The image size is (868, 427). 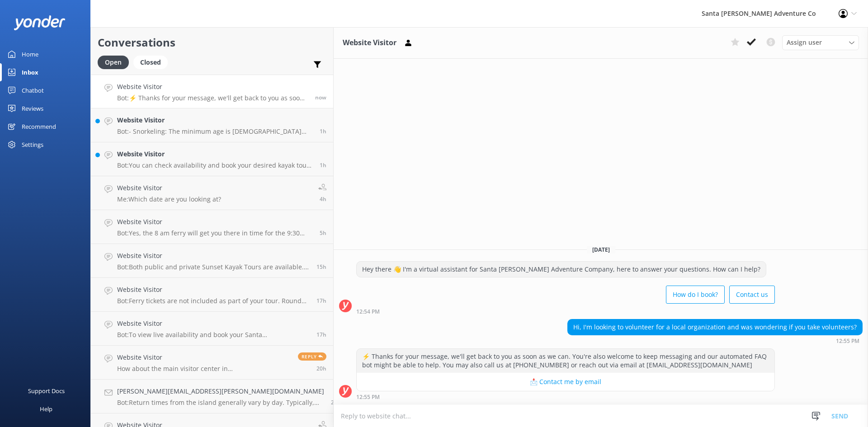 I want to click on div: Oct 09 2025 12:54pm (UTC -07:00) America/Tijuana, so click(x=566, y=311).